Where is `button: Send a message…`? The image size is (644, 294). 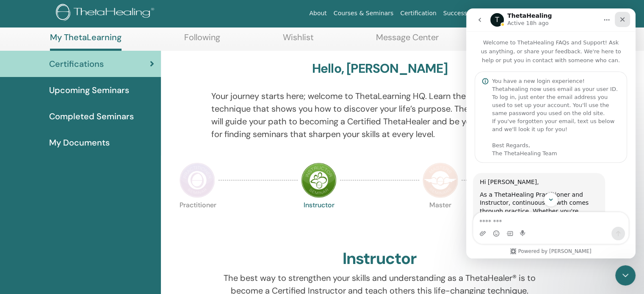 button: Send a message… is located at coordinates (152, 225).